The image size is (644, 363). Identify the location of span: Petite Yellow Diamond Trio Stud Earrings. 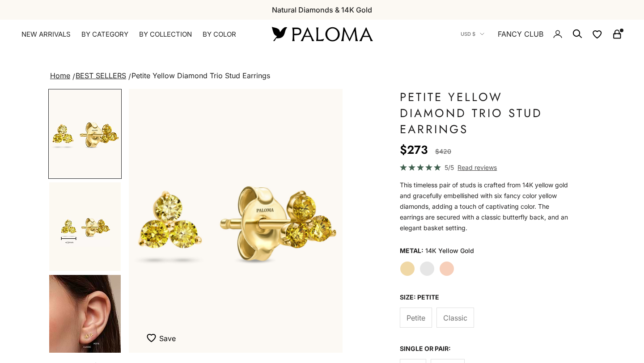
(200, 76).